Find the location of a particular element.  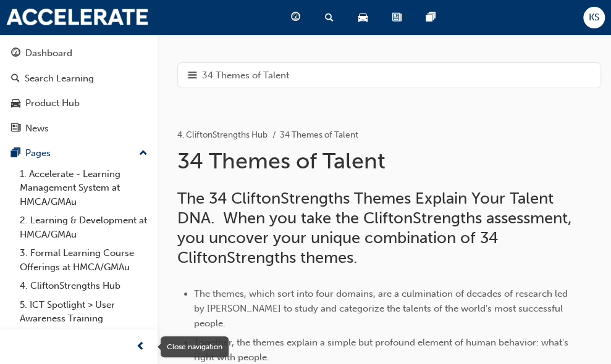

a: car-icon is located at coordinates (365, 17).